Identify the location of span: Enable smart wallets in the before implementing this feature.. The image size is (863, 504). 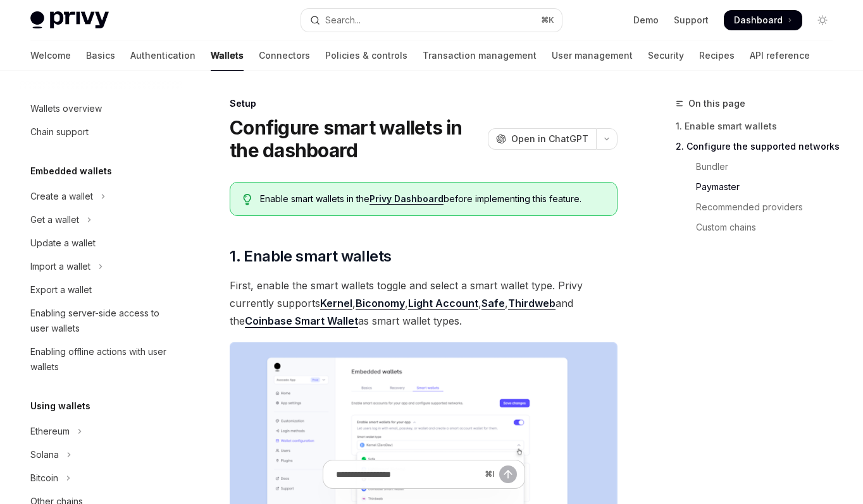
(432, 199).